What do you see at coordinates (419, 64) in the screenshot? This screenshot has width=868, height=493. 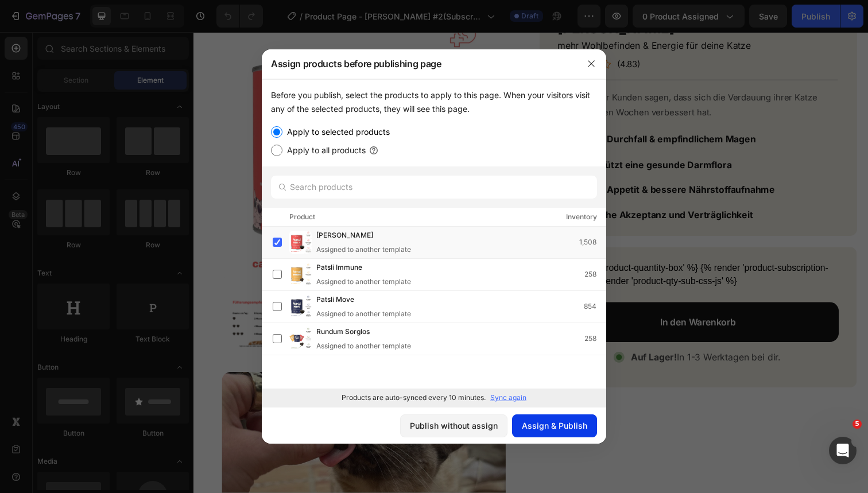 I see `div: Assign products before publishing page` at bounding box center [419, 64].